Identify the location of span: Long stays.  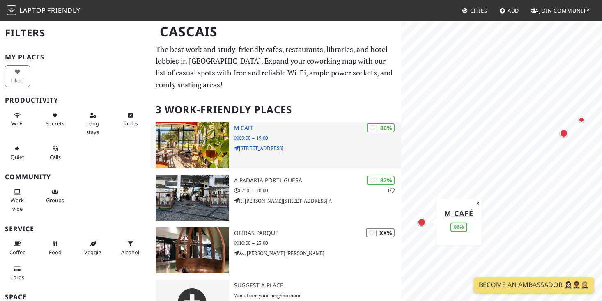
(92, 128).